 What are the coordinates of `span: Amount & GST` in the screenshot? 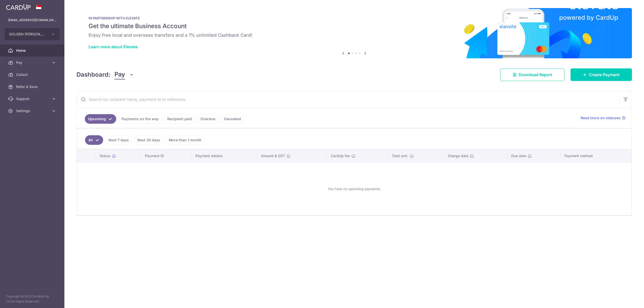 It's located at (273, 156).